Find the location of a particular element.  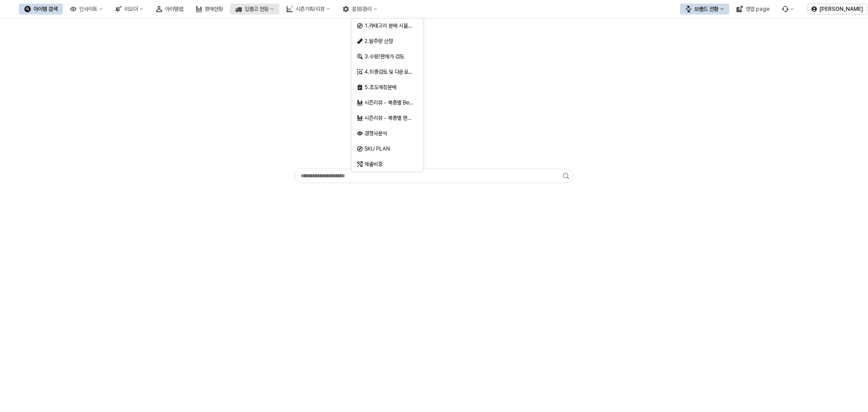

div: Select an option is located at coordinates (387, 95).